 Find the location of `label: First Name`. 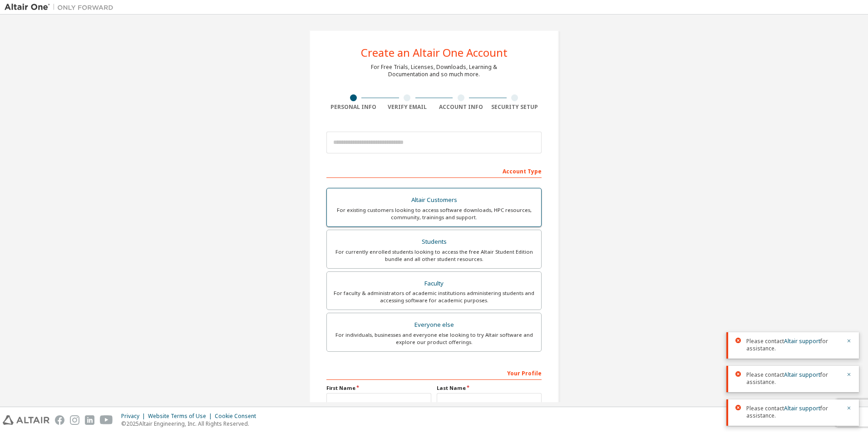

label: First Name is located at coordinates (379, 388).